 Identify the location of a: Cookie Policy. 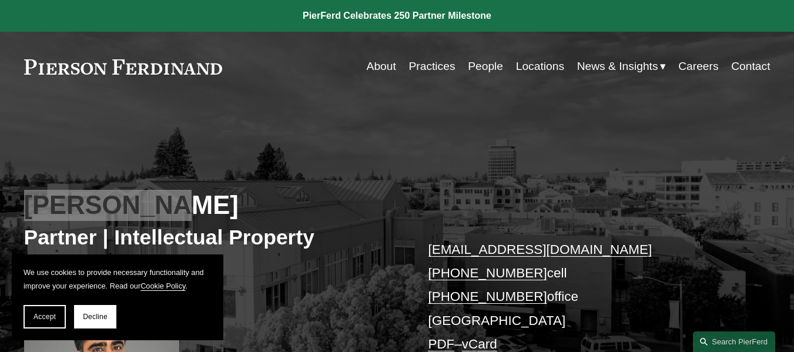
(163, 286).